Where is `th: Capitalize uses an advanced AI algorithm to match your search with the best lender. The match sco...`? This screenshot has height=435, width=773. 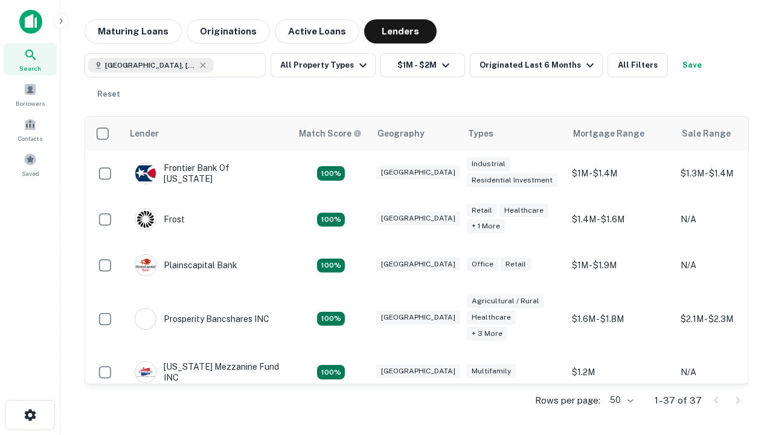
th: Capitalize uses an advanced AI algorithm to match your search with the best lender. The match sco... is located at coordinates (331, 134).